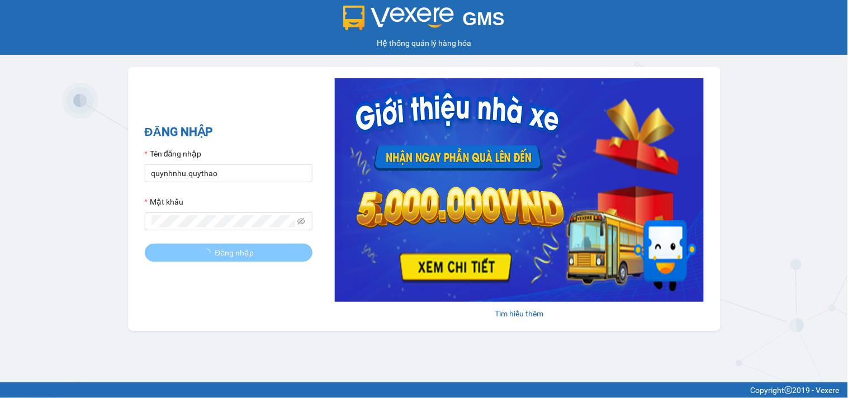 The width and height of the screenshot is (848, 398). I want to click on span: copyright, so click(789, 390).